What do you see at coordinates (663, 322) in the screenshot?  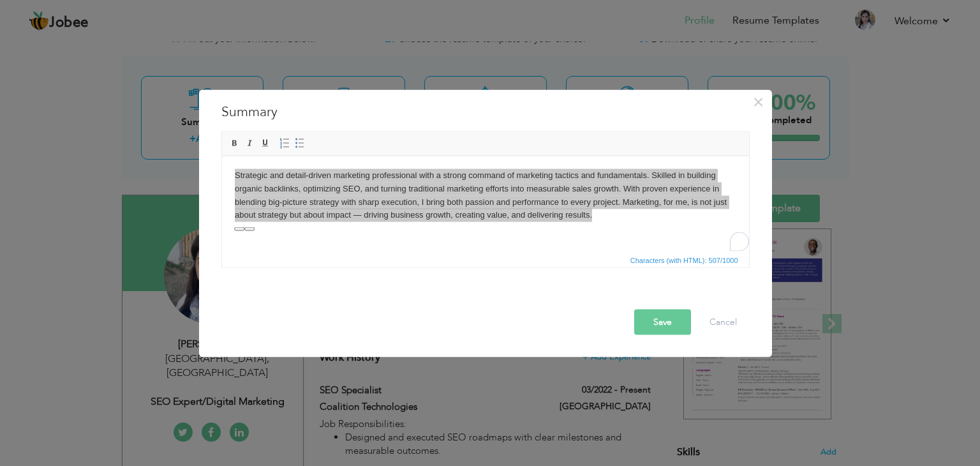 I see `button: Save` at bounding box center [663, 322].